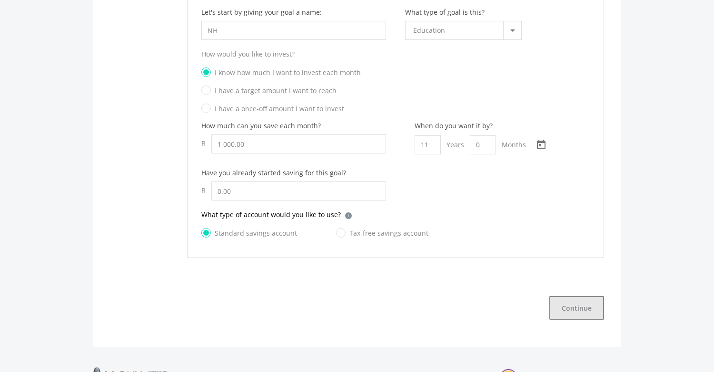 This screenshot has width=714, height=372. What do you see at coordinates (429, 30) in the screenshot?
I see `span: Education` at bounding box center [429, 30].